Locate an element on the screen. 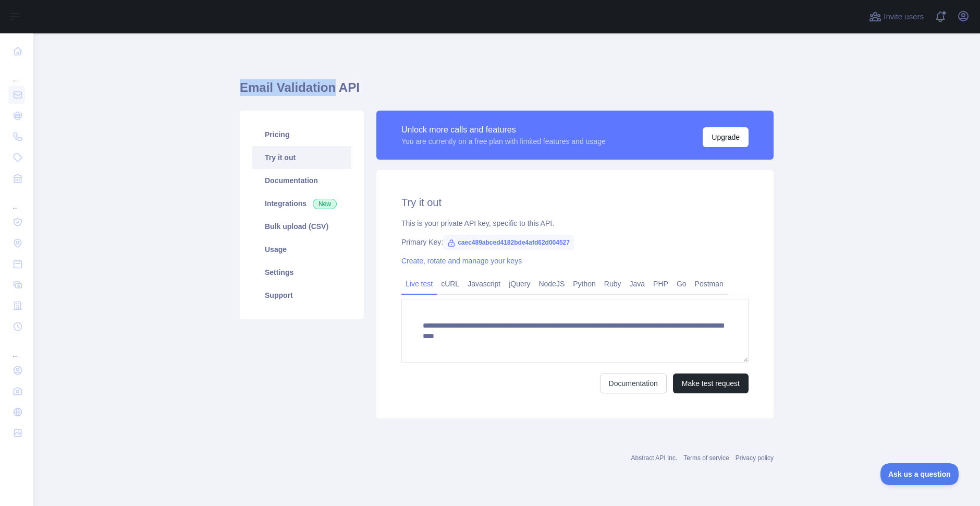  a: Pricing is located at coordinates (302, 135).